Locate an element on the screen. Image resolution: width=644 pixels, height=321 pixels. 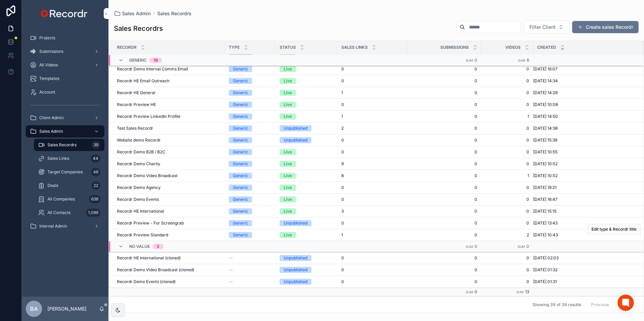
span: Recordr Demo B2B / B2C is located at coordinates (141, 152).